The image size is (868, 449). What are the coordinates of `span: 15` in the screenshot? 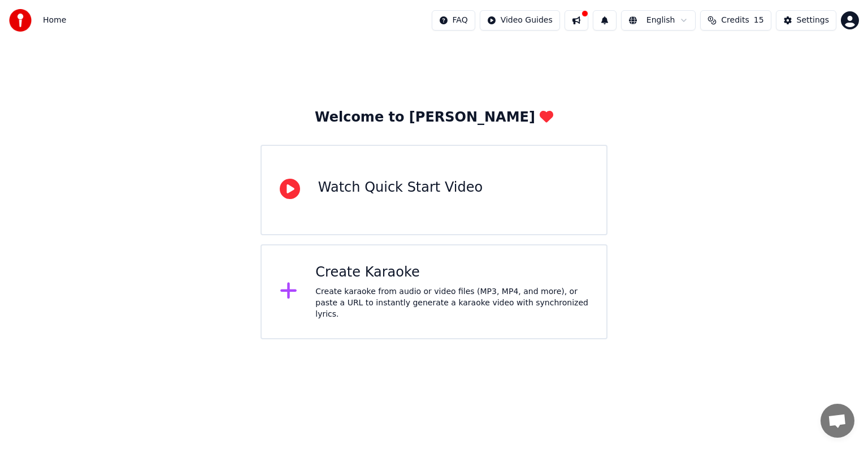 It's located at (759, 21).